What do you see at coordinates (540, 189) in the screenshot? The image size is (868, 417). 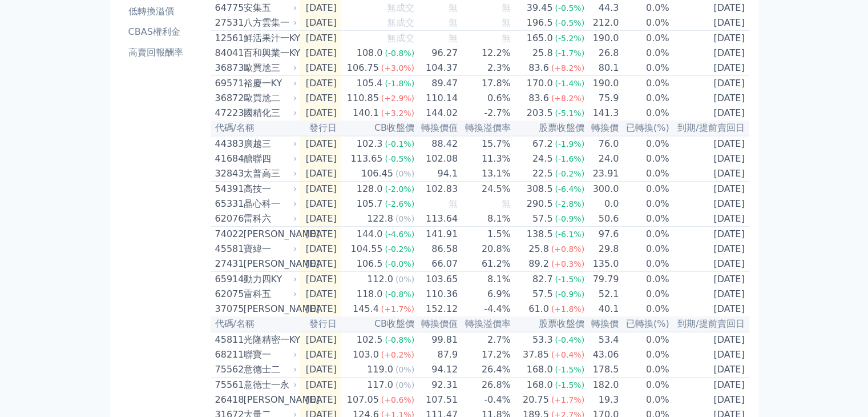 I see `div: 308.5` at bounding box center [540, 189].